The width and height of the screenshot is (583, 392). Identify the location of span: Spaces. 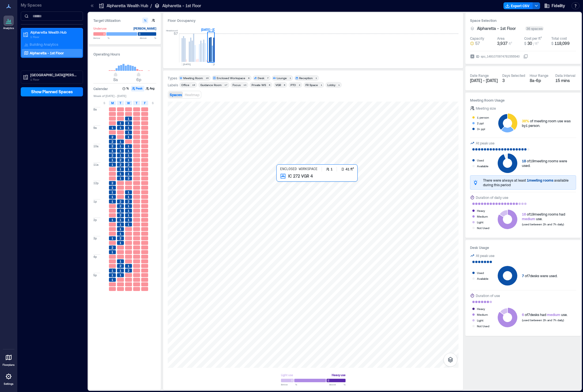
(175, 94).